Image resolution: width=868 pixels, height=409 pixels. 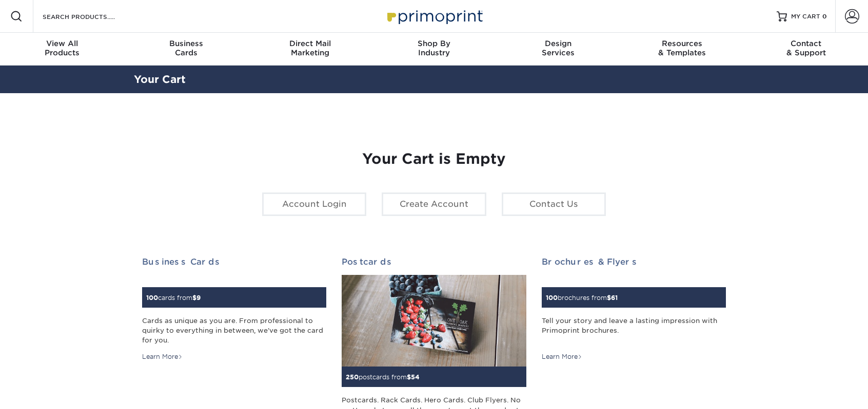 What do you see at coordinates (433, 204) in the screenshot?
I see `a: Create Account` at bounding box center [433, 204].